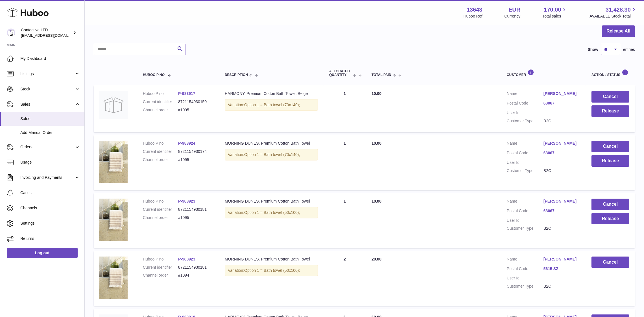  Describe the element at coordinates (475, 9) in the screenshot. I see `strong: 13643` at that location.